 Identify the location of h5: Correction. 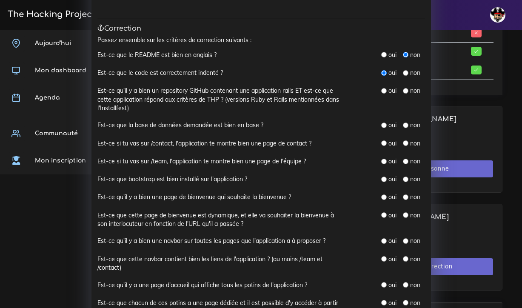
(261, 29).